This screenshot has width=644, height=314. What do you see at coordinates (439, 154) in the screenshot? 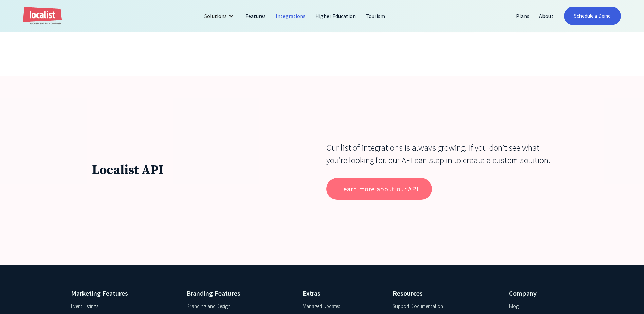
I see `div: Our list of integrations is always growing. If you don’t see what you’re looking for, our API can...` at bounding box center [439, 154].